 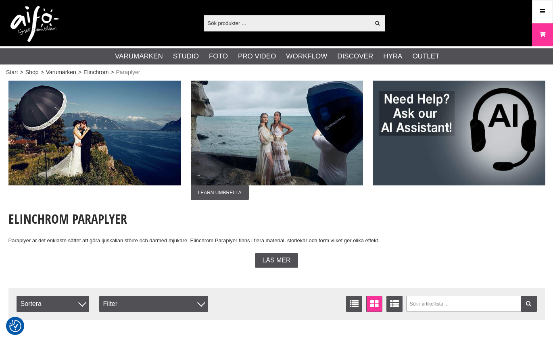 I want to click on h1: Elinchrom Paraplyer, so click(x=277, y=219).